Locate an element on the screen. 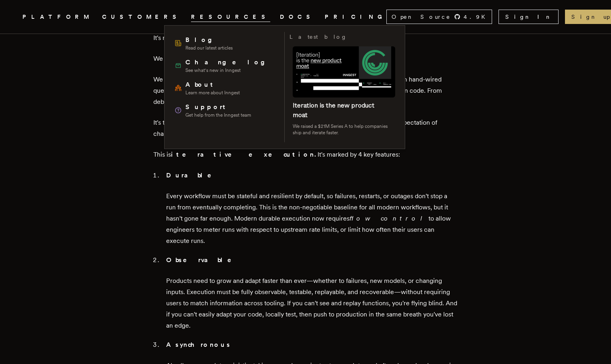 Image resolution: width=611 pixels, height=364 pixels. a: AboutLearn more about Inngest is located at coordinates (225, 88).